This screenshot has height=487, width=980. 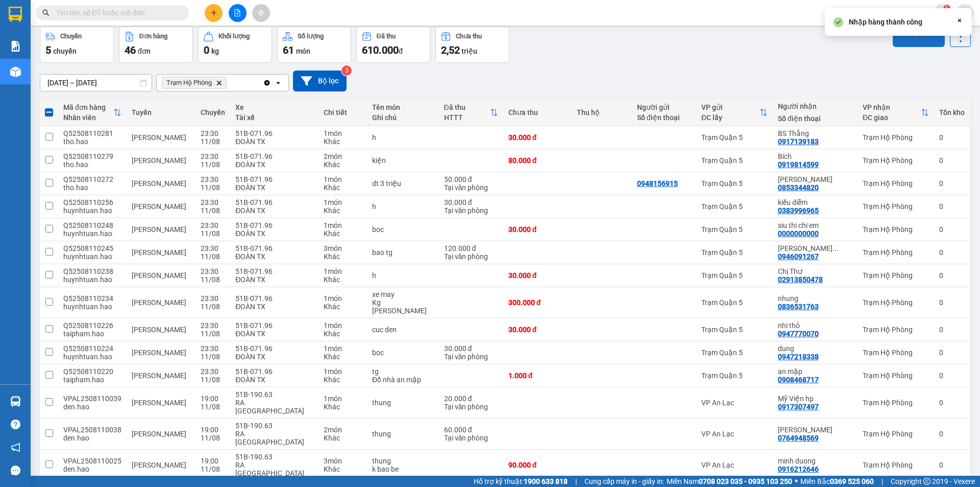 I want to click on div: kim tuyền, so click(x=815, y=179).